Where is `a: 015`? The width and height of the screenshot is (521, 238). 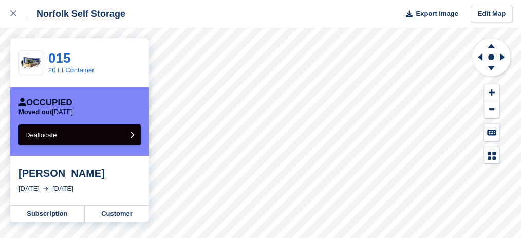
a: 015 is located at coordinates (59, 58).